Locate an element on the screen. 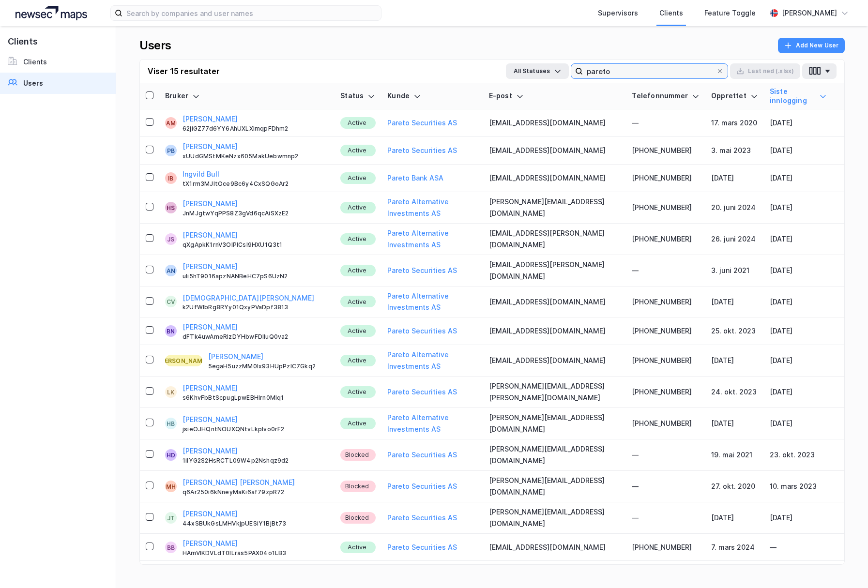  div: Kontrollprogram for chat is located at coordinates (843, 564).